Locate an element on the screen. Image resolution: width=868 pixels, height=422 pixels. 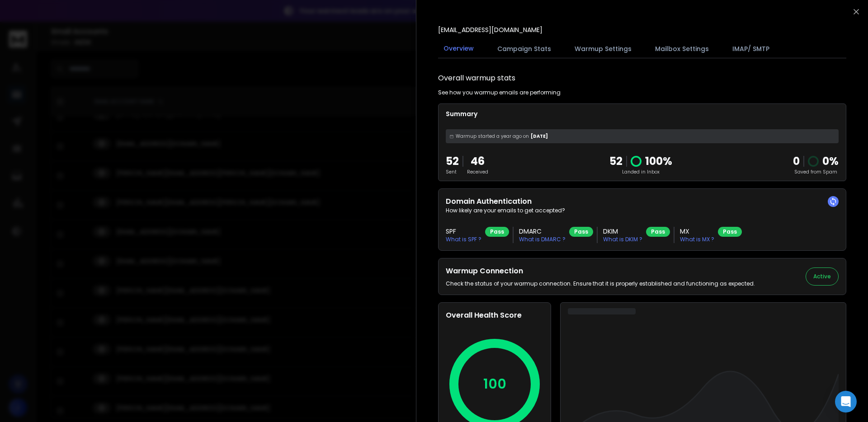
button: Overview is located at coordinates (459, 49).